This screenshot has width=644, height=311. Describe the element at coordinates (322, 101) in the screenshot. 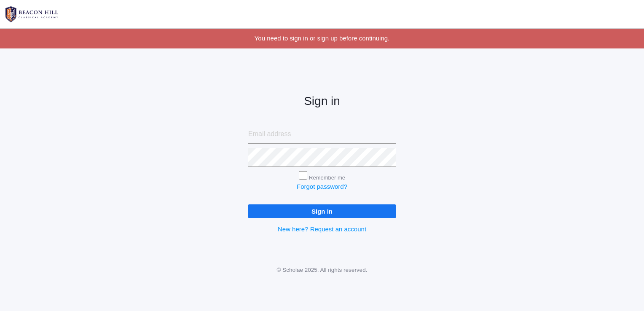

I see `h2: Sign in` at that location.